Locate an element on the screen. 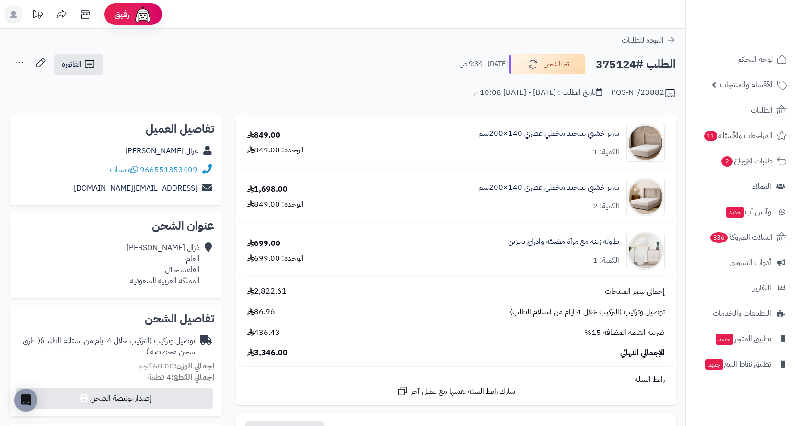 This screenshot has height=426, width=798. div: توصيل وتركيب (التركيب خلال 4 ايام من استلام الطلب) is located at coordinates (106, 347).